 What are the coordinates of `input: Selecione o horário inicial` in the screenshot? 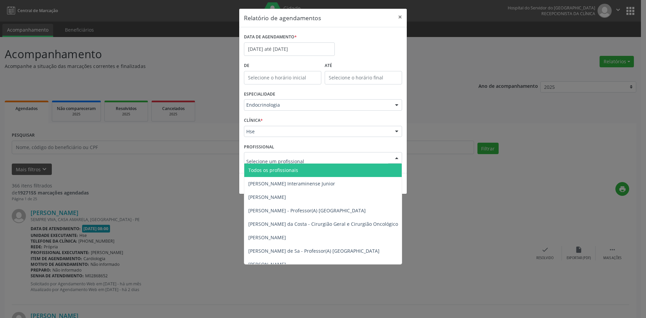 It's located at (282, 78).